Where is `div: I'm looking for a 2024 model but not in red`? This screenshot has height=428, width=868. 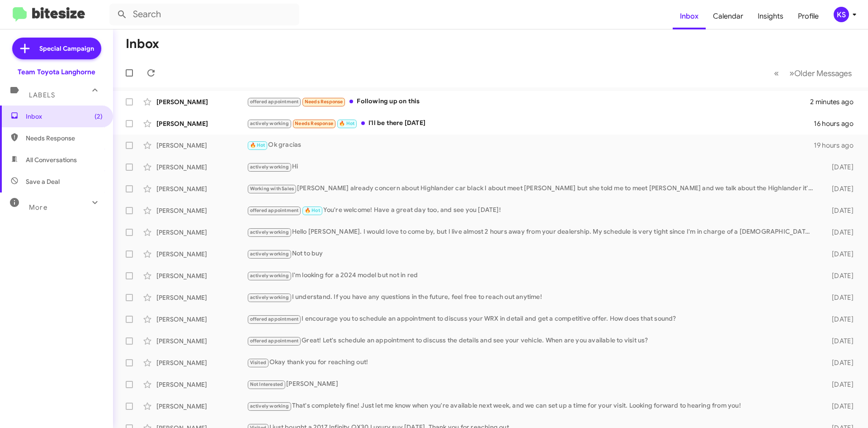 div: I'm looking for a 2024 model but not in red is located at coordinates (532, 276).